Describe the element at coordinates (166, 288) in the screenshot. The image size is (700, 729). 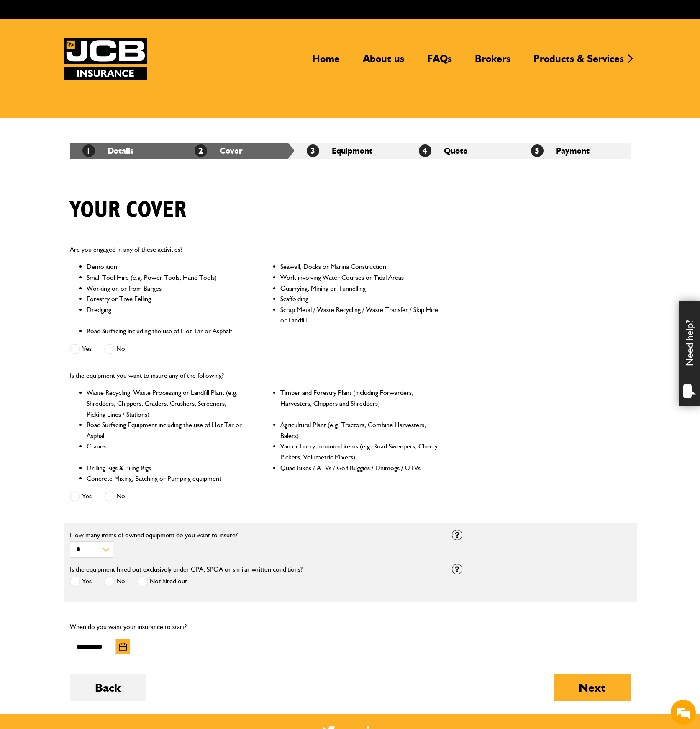
I see `li: Working on or from Barges` at that location.